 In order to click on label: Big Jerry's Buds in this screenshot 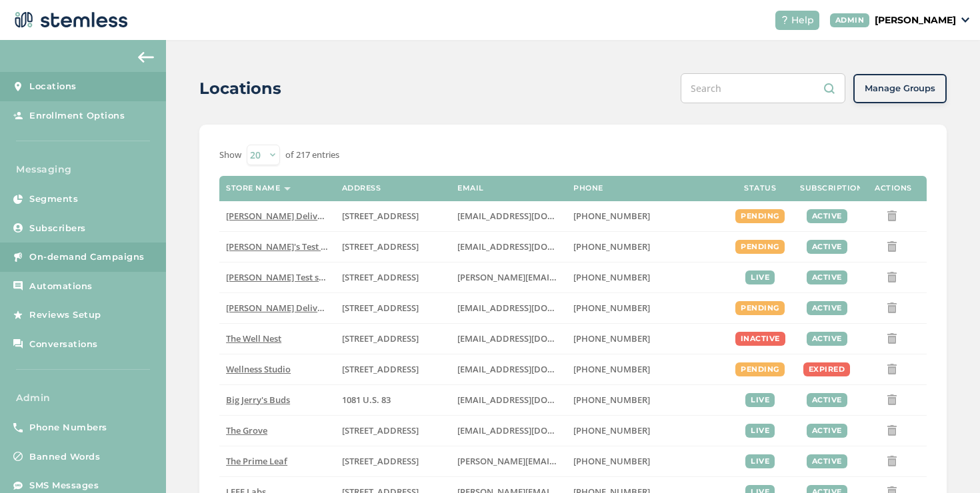, I will do `click(277, 400)`.